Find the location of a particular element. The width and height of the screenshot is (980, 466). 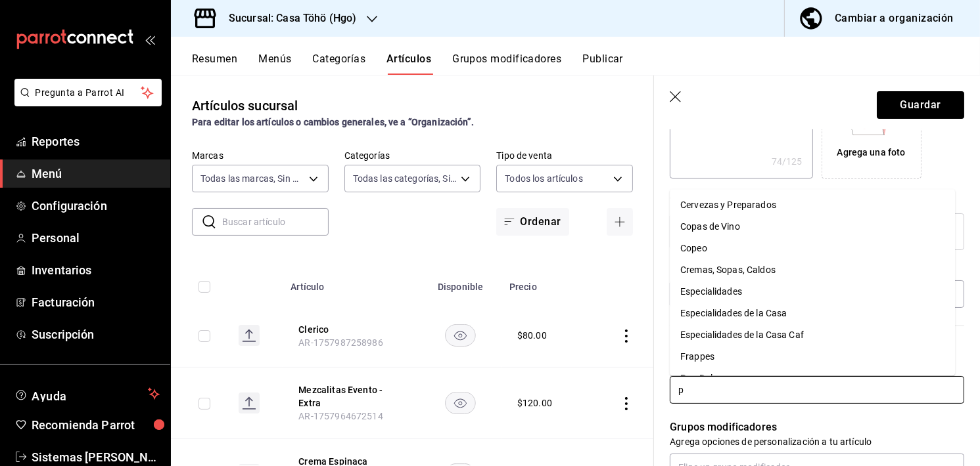

div: navigation tabs is located at coordinates (585, 64).